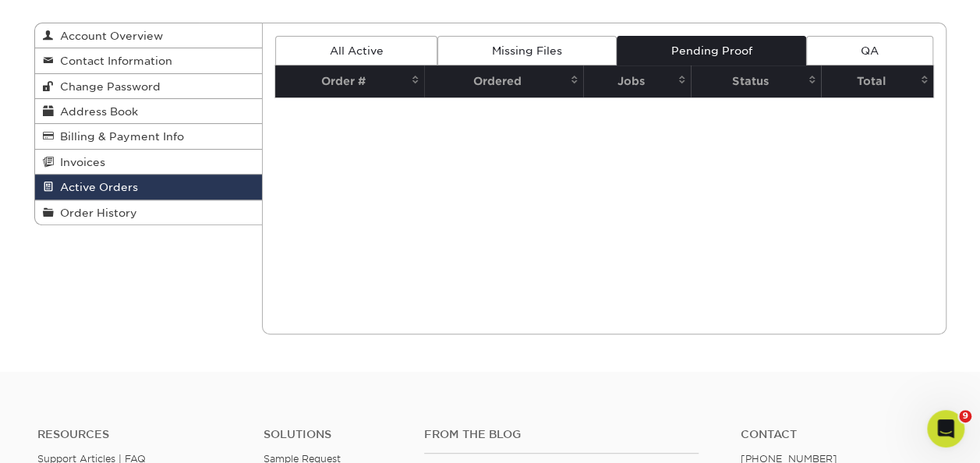 The width and height of the screenshot is (980, 463). Describe the element at coordinates (149, 137) in the screenshot. I see `a: Billing & Payment Info` at that location.